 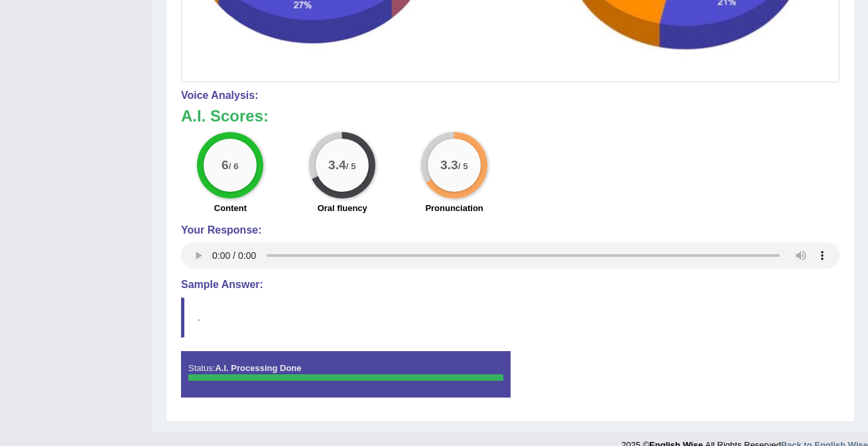 I want to click on h4: Sample Answer:, so click(x=510, y=285).